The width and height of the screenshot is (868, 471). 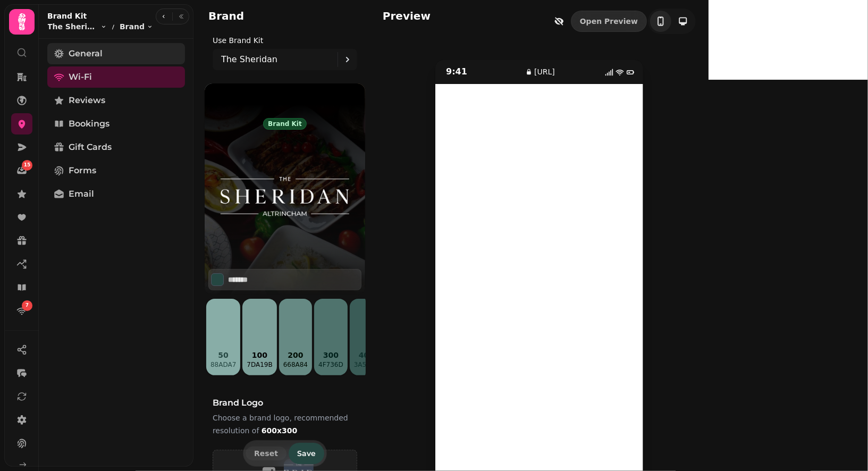 I want to click on span: The Sheridan, so click(x=73, y=27).